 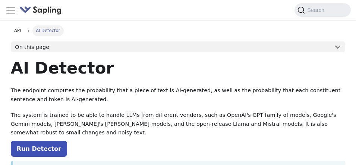 I want to click on a: API, so click(x=18, y=31).